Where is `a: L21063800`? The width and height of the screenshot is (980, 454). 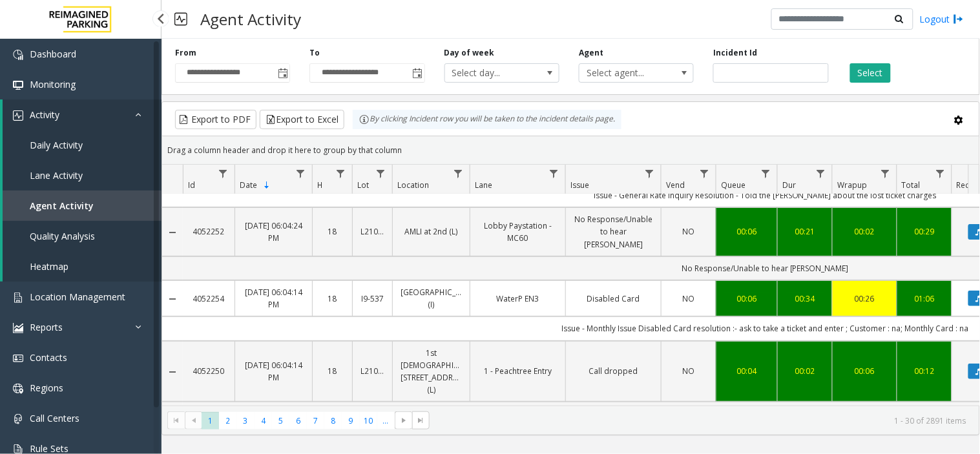 a: L21063800 is located at coordinates (372, 232).